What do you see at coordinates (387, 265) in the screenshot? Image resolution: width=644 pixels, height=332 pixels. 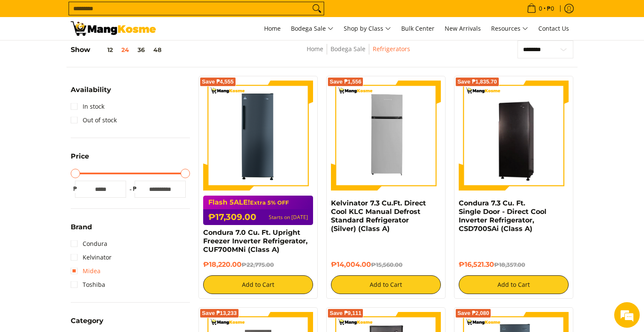 I see `del: ₱15,560.00` at bounding box center [387, 265].